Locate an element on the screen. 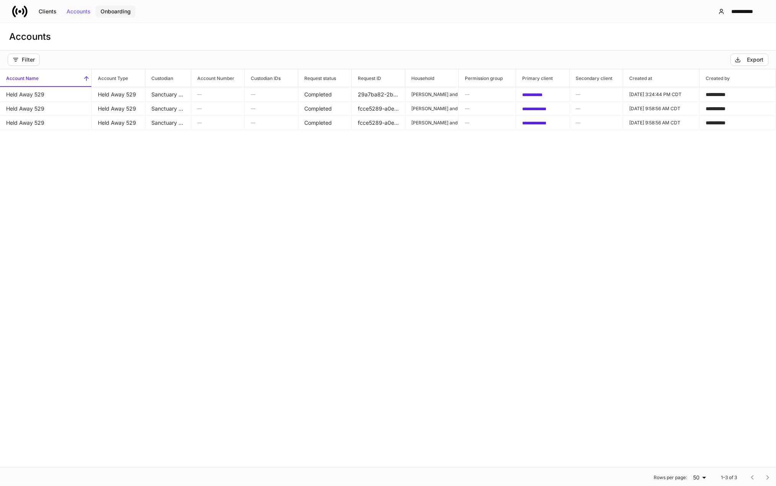  h6: Created at is located at coordinates (638, 78).